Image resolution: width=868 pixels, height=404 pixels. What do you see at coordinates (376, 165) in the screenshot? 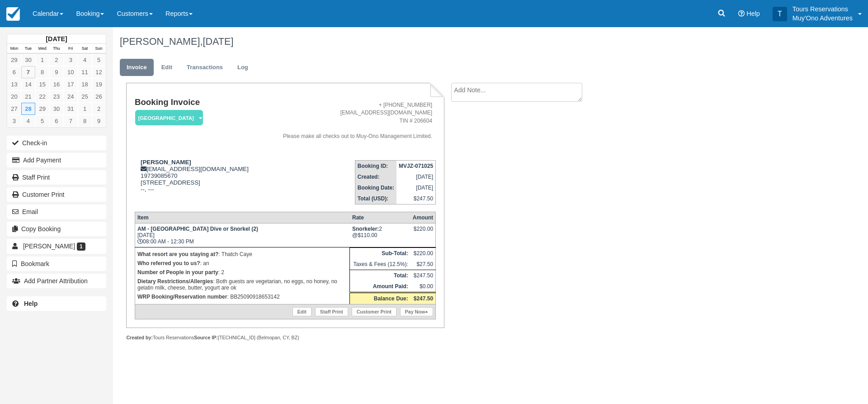
I see `th: Booking ID:` at bounding box center [376, 165].